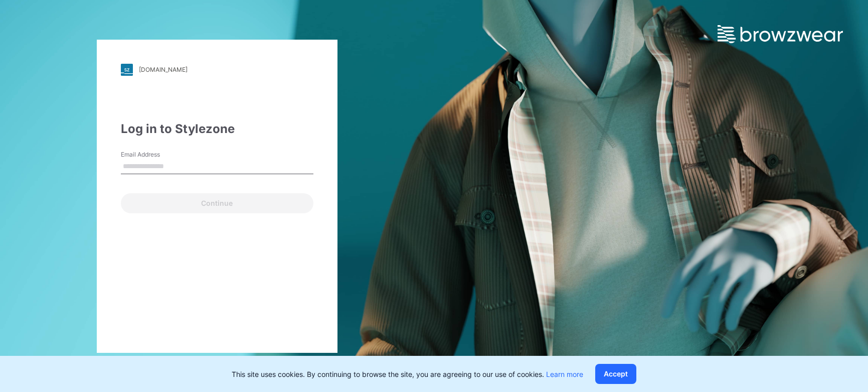 The image size is (868, 392). Describe the element at coordinates (127, 70) in the screenshot. I see `img: stylezone-logo.562084cfcfab977791bfbf7441f1a819.svg` at that location.